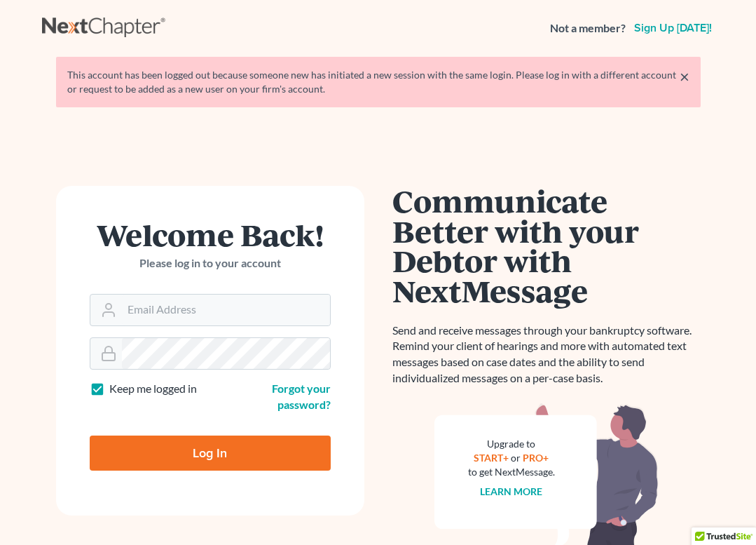 Image resolution: width=756 pixels, height=545 pixels. I want to click on label: Keep me logged in, so click(153, 388).